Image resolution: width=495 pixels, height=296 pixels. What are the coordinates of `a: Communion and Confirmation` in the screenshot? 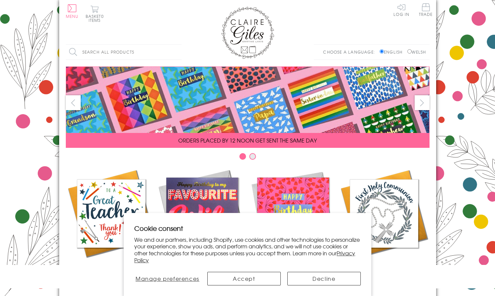 It's located at (384, 224).